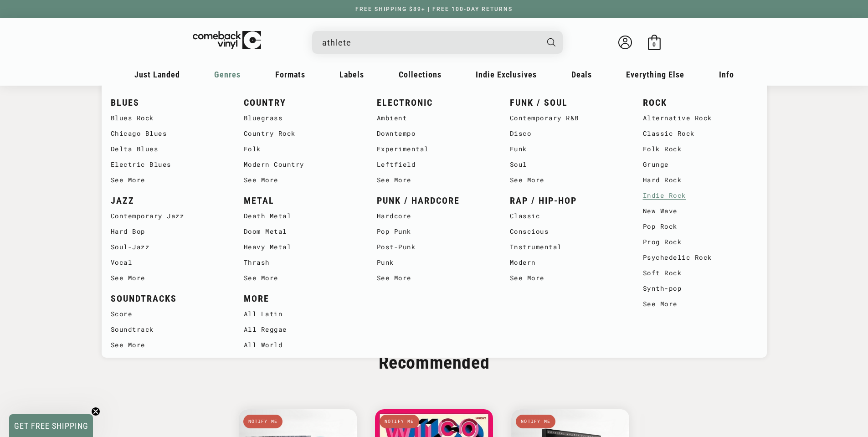 The width and height of the screenshot is (868, 437). Describe the element at coordinates (430, 42) in the screenshot. I see `input: When autocomplete results are available use up and down arrows to review and enter to select` at that location.